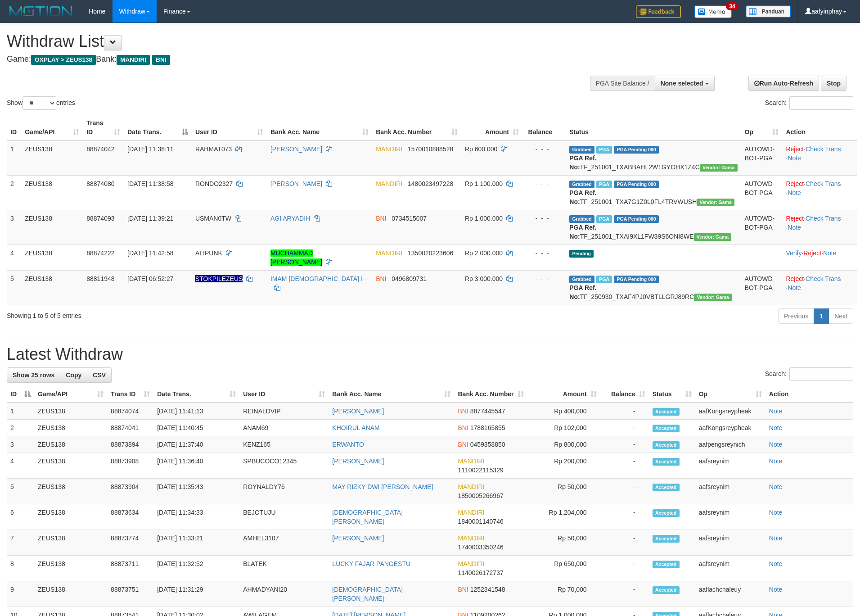  What do you see at coordinates (21, 394) in the screenshot?
I see `th: ID: activate to sort column descending` at bounding box center [21, 394].